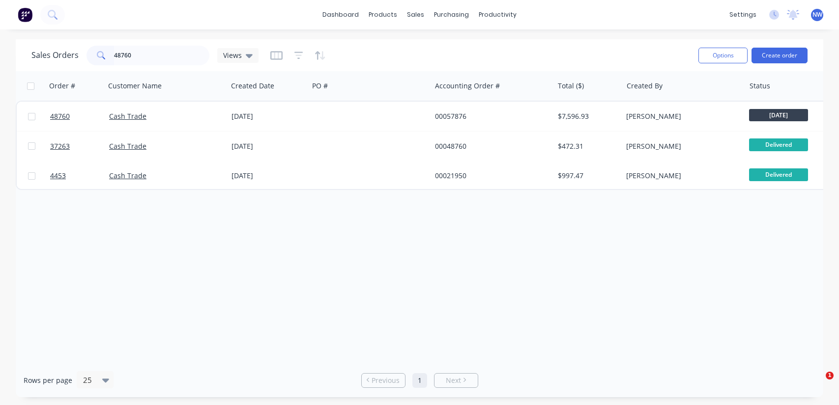 The height and width of the screenshot is (405, 839). Describe the element at coordinates (253, 86) in the screenshot. I see `div: Created Date` at that location.